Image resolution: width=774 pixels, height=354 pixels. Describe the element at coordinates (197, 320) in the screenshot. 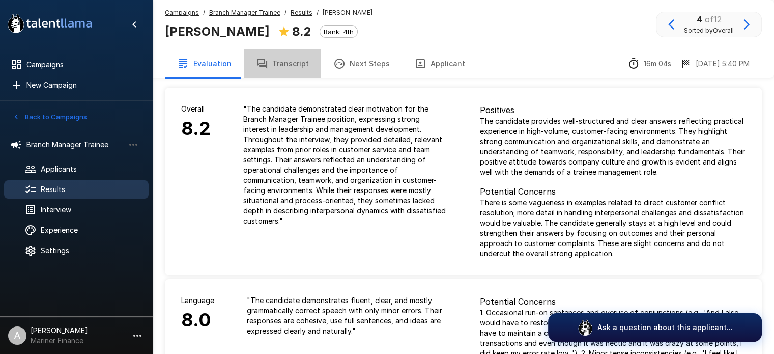

I see `h6: 8.0` at that location.